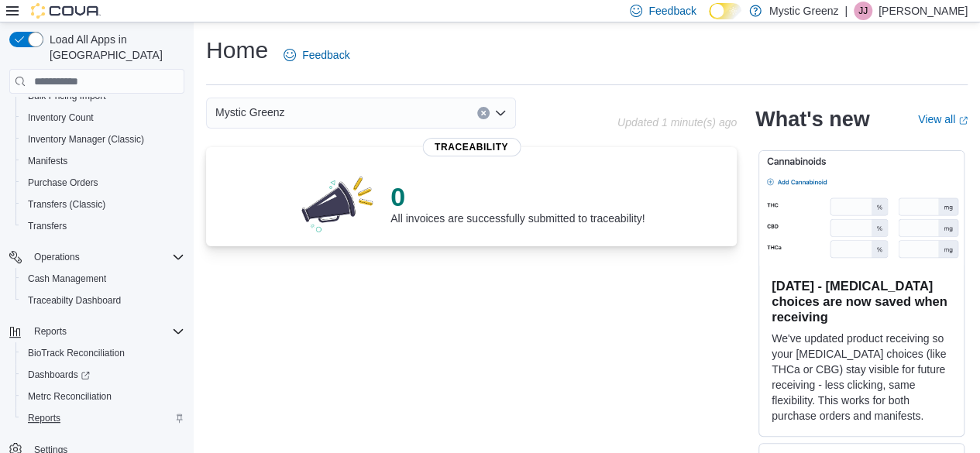  Describe the element at coordinates (103, 183) in the screenshot. I see `button: Purchase Orders` at that location.